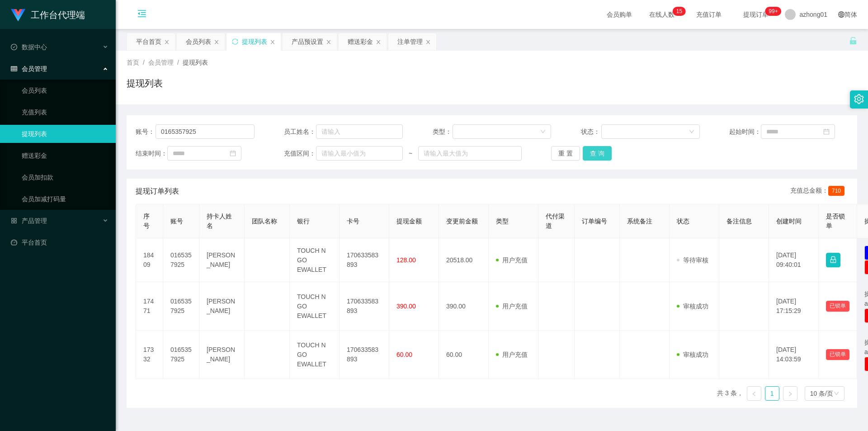 Image resolution: width=868 pixels, height=431 pixels. What do you see at coordinates (470, 153) in the screenshot?
I see `input: 请输入最大值为` at bounding box center [470, 153].